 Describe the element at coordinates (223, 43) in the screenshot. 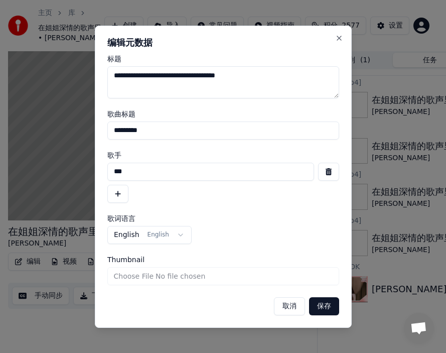

I see `h2: 编辑元数据` at that location.